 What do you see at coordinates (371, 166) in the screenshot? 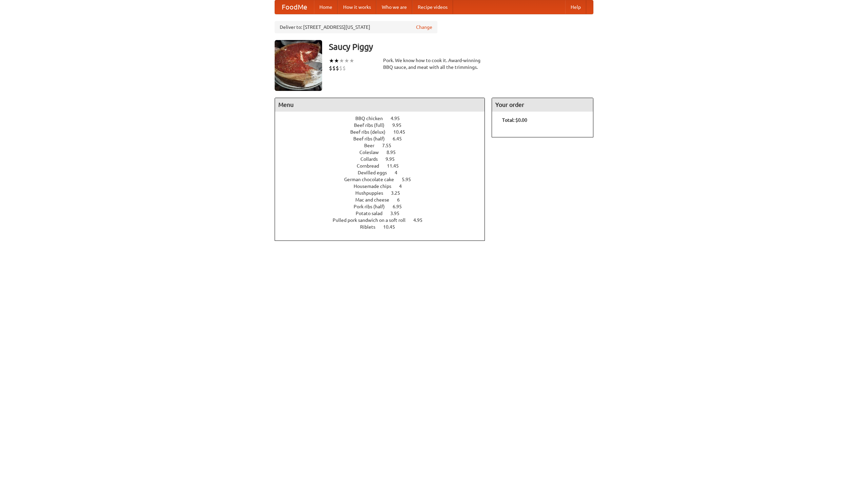
I see `span: Cornbread` at bounding box center [371, 166].